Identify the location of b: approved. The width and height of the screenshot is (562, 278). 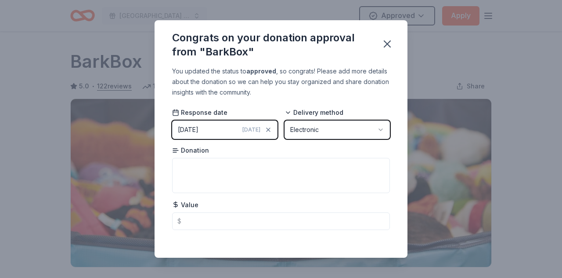
(261, 71).